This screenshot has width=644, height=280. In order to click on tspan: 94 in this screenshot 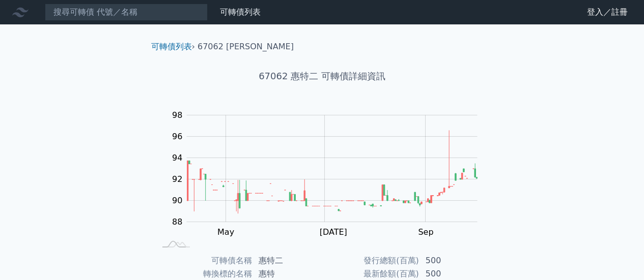, I will do `click(177, 157)`.